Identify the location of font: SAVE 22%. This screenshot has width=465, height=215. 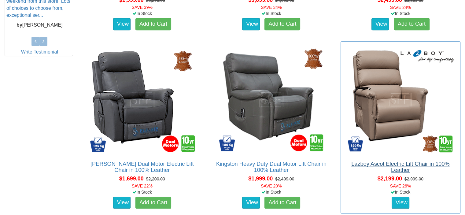
(142, 186).